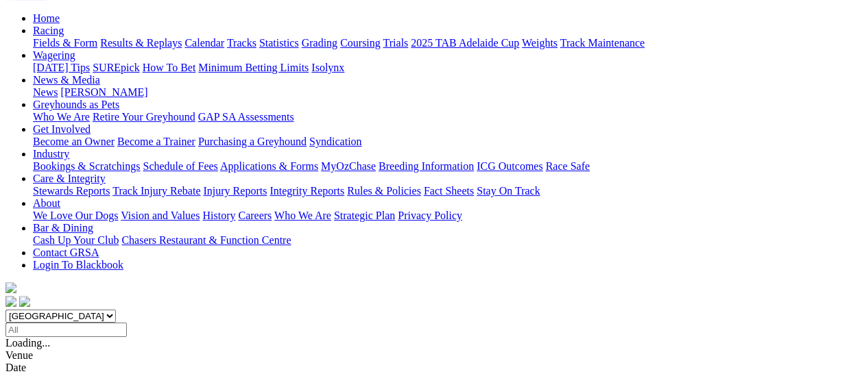 This screenshot has width=862, height=376. What do you see at coordinates (253, 67) in the screenshot?
I see `a: Minimum Betting Limits` at bounding box center [253, 67].